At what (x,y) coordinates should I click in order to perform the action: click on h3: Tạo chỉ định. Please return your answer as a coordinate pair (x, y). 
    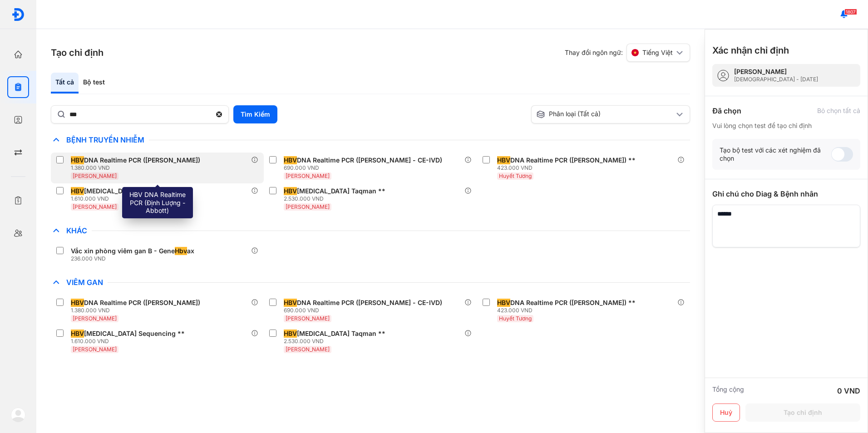
    Looking at the image, I should click on (77, 53).